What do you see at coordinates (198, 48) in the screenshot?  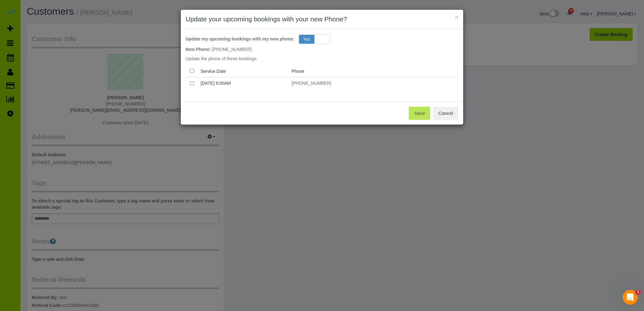 I see `label: New Phone:` at bounding box center [198, 48].